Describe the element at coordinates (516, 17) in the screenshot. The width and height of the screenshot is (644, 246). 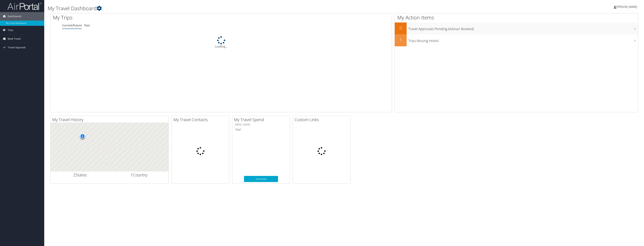
I see `h1: My Action Items` at that location.